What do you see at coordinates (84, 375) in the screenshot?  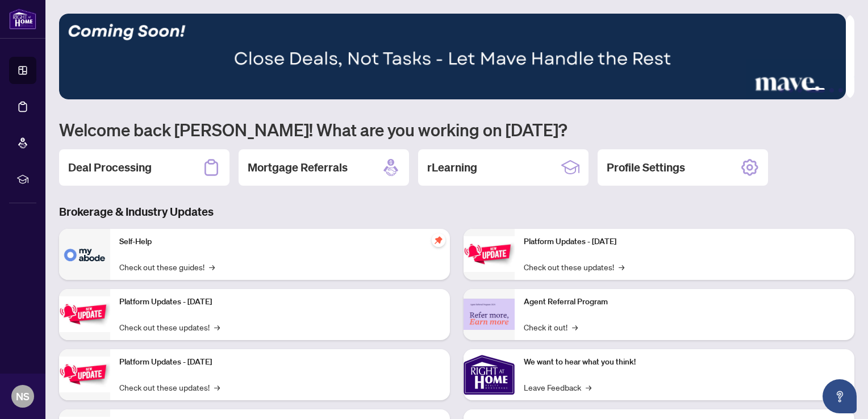 I see `img: Platform Updates - July 21, 2025` at bounding box center [84, 375].